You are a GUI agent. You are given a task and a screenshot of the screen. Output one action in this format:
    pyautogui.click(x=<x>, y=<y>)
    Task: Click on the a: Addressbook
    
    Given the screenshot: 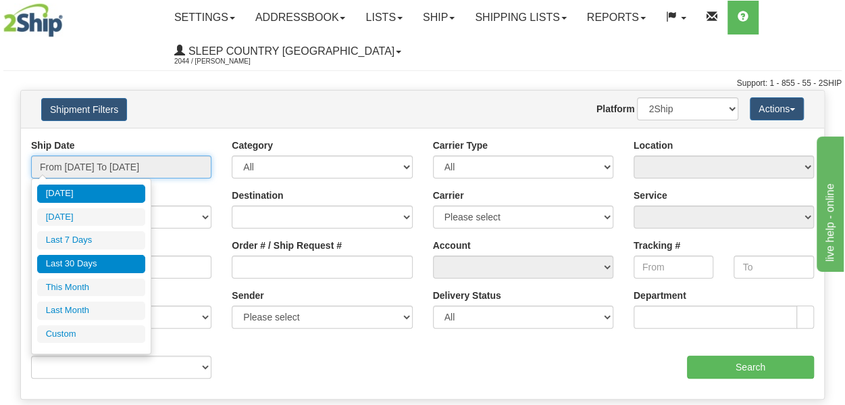 What is the action you would take?
    pyautogui.click(x=301, y=18)
    